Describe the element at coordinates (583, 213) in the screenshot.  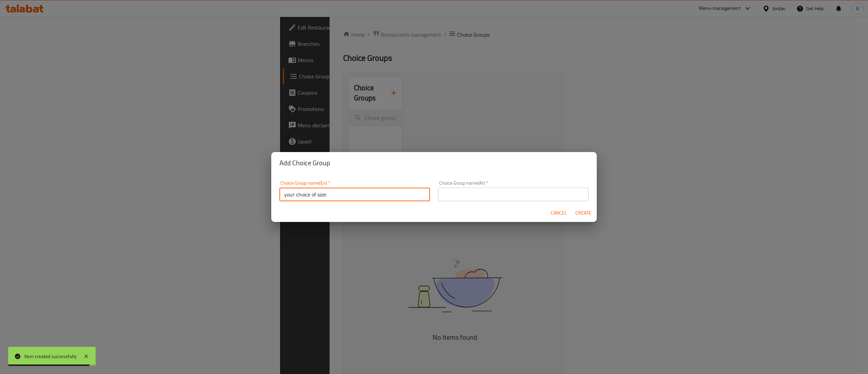
I see `span: Create` at that location.